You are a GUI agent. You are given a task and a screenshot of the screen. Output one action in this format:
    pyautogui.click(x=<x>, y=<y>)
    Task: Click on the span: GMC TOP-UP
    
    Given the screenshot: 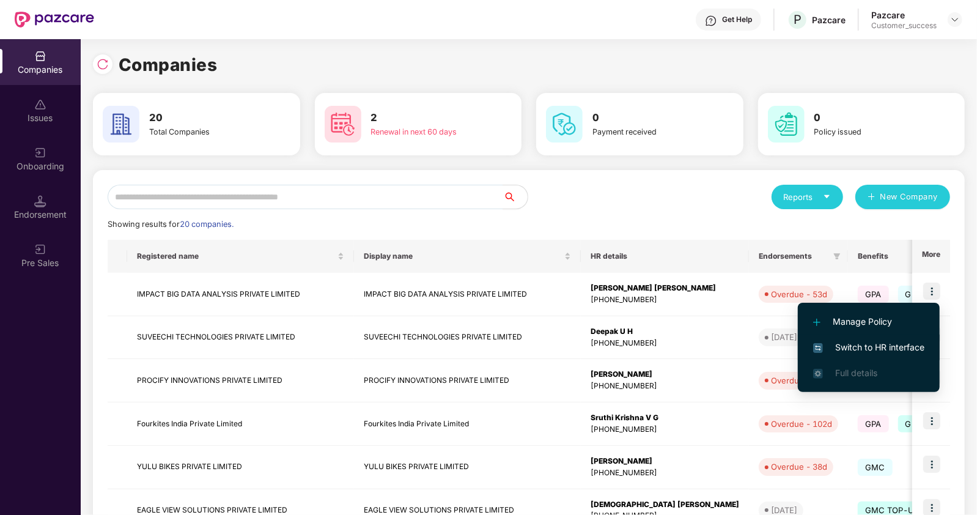 What is the action you would take?
    pyautogui.click(x=932, y=424)
    